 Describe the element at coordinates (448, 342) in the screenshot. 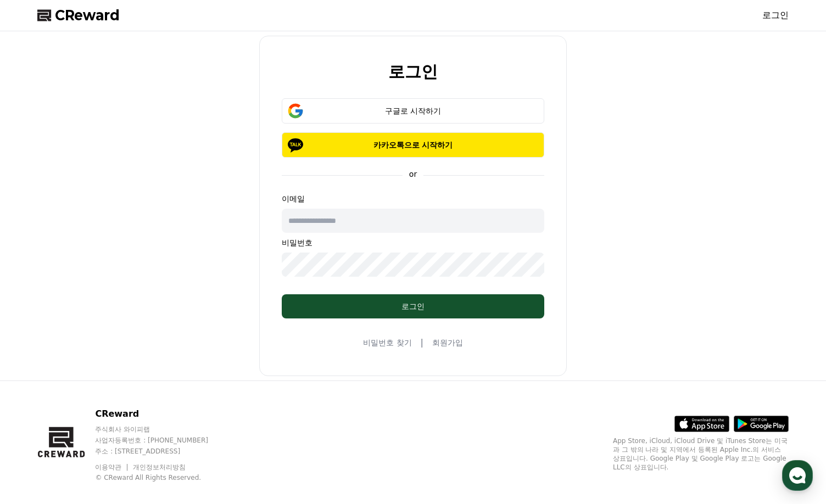

I see `a: 회원가입` at that location.